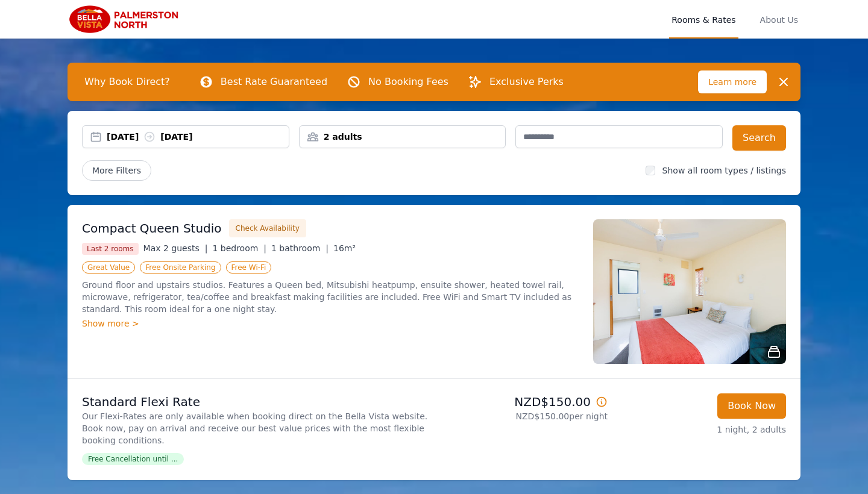  Describe the element at coordinates (724, 171) in the screenshot. I see `label: Show all room types / listings` at that location.